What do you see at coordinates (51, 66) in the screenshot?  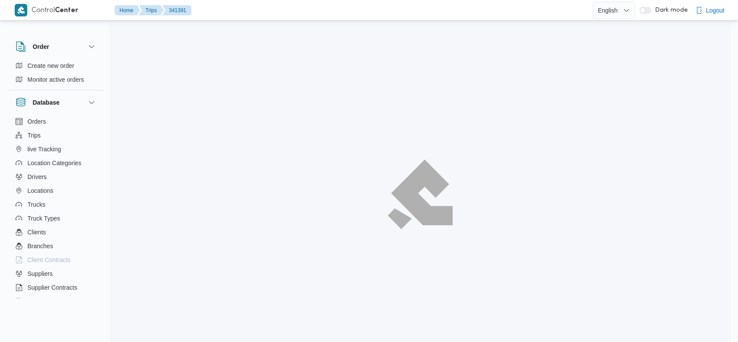 I see `span: Create new order` at bounding box center [51, 66].